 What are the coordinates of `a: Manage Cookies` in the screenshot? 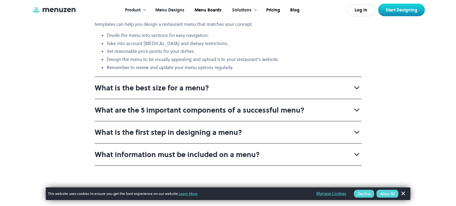 It's located at (332, 194).